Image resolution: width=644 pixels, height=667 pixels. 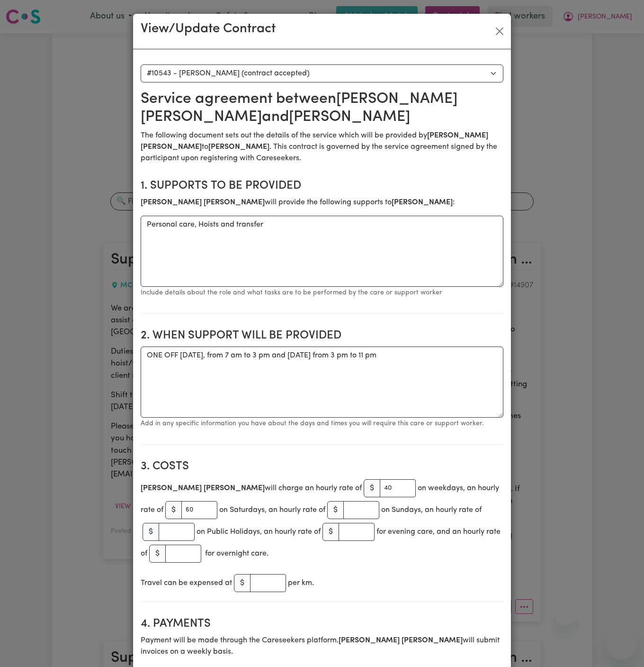 I want to click on p: Payment will be made through the Careseekers platform. will submit invoices on a weekly basis., so click(x=322, y=646).